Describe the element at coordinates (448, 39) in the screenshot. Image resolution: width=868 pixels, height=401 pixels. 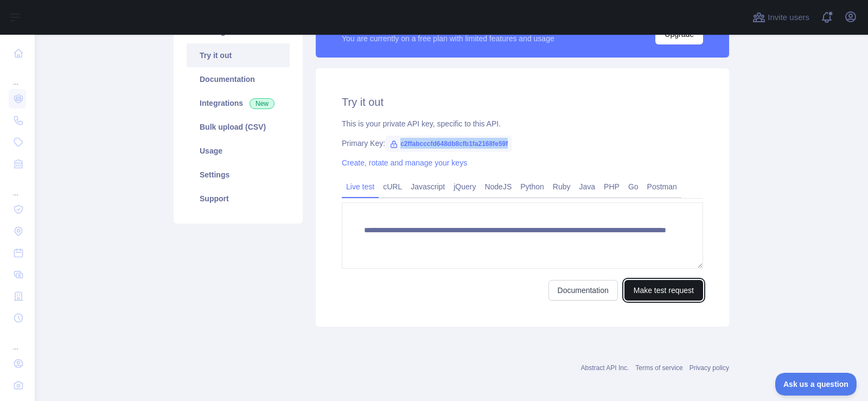
I see `div: You are currently on a free plan with limited features and usage` at that location.